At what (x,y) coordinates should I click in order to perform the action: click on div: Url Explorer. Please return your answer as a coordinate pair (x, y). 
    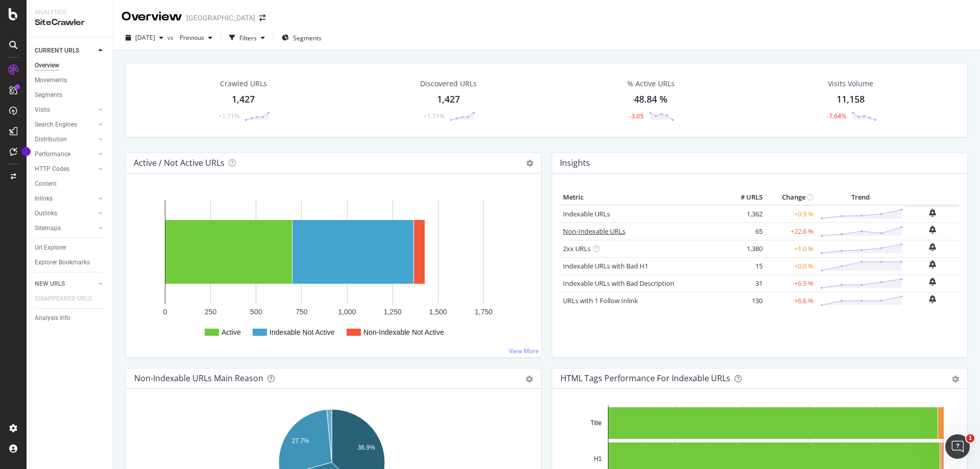
    Looking at the image, I should click on (51, 248).